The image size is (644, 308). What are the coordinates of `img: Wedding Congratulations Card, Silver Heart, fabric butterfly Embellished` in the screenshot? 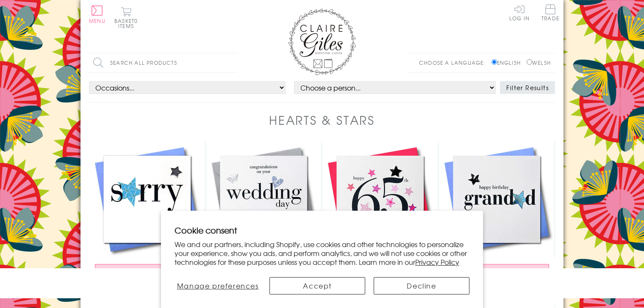 It's located at (263, 200).